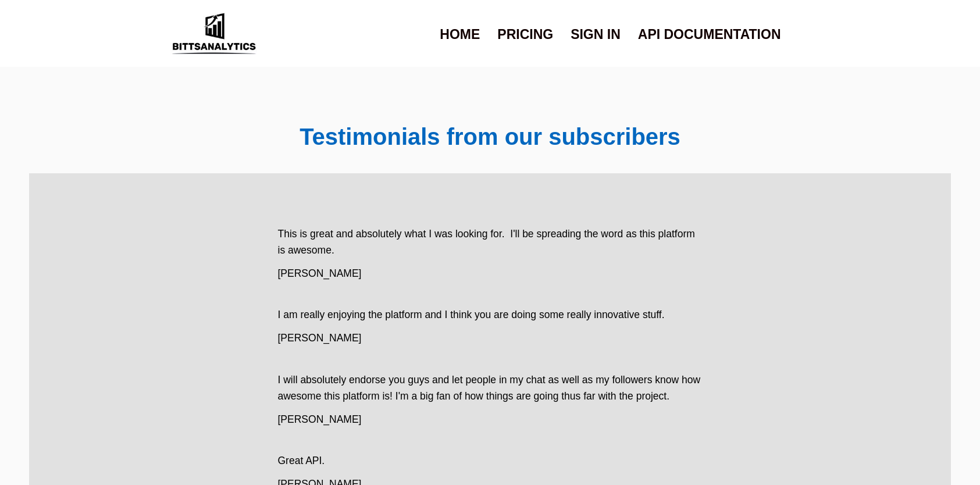  Describe the element at coordinates (490, 137) in the screenshot. I see `span: Testimonials from our subscribers` at that location.